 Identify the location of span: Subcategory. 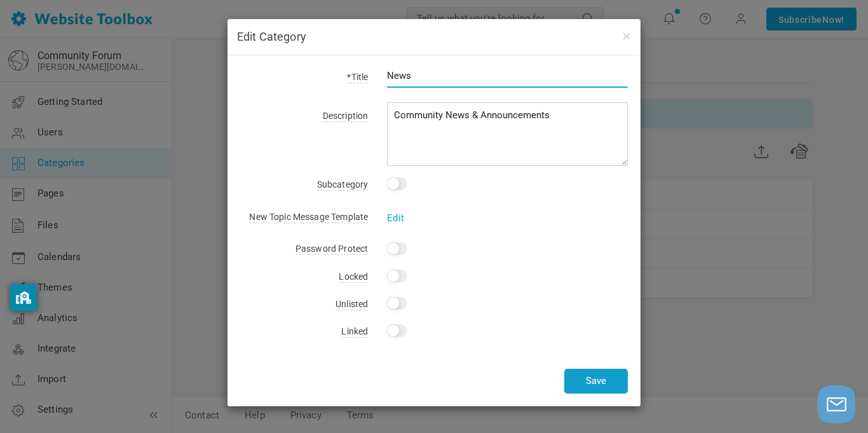
(343, 185).